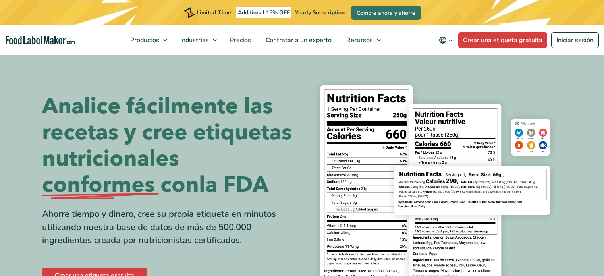 The width and height of the screenshot is (604, 276). Describe the element at coordinates (239, 40) in the screenshot. I see `span: Precios` at that location.